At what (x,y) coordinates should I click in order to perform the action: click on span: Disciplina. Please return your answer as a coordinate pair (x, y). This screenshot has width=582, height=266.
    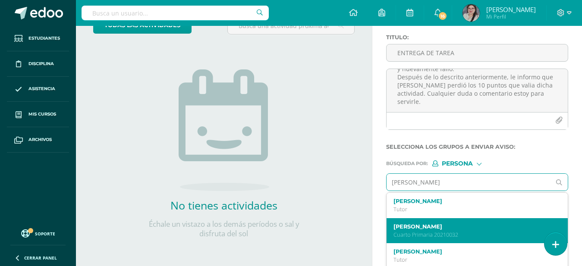
    Looking at the image, I should click on (41, 64).